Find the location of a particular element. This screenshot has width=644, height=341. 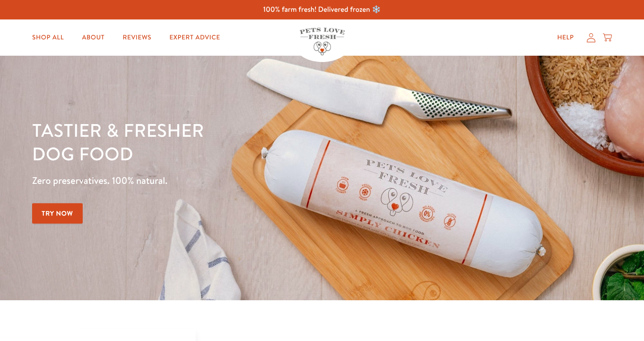

h1: Tastier & fresher dog food is located at coordinates (225, 142).